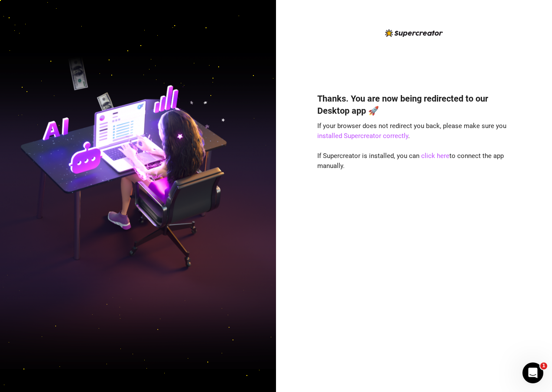 Image resolution: width=552 pixels, height=392 pixels. Describe the element at coordinates (544, 366) in the screenshot. I see `span: 1` at that location.